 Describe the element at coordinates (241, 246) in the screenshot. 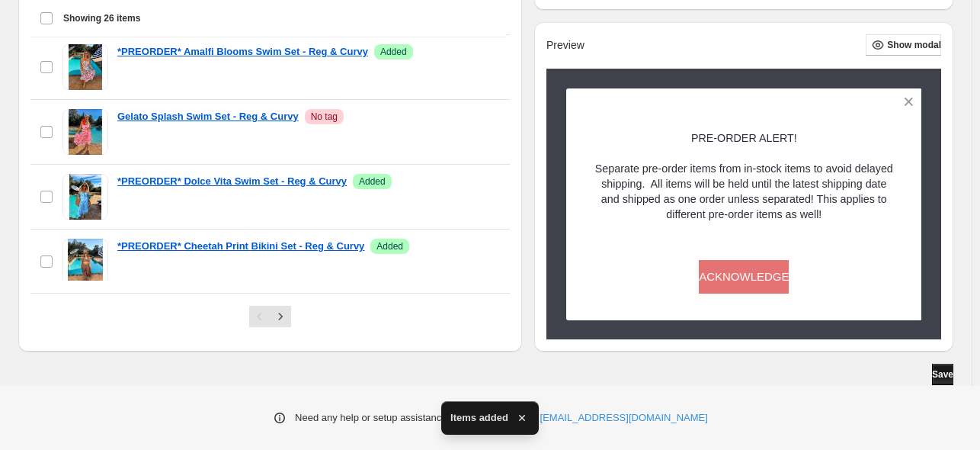

I see `a: *PREORDER* Cheetah Print Bikini Set - Reg & Curvy` at that location.